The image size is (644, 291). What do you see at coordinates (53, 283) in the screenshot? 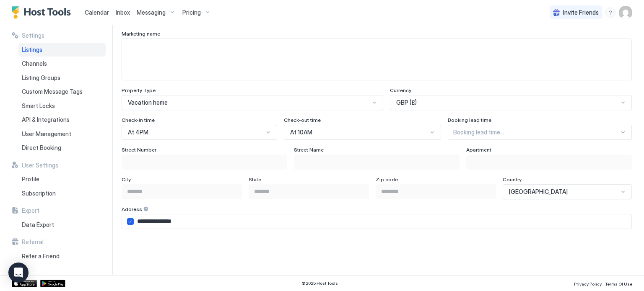
I see `div: Google Play Store` at bounding box center [53, 283].